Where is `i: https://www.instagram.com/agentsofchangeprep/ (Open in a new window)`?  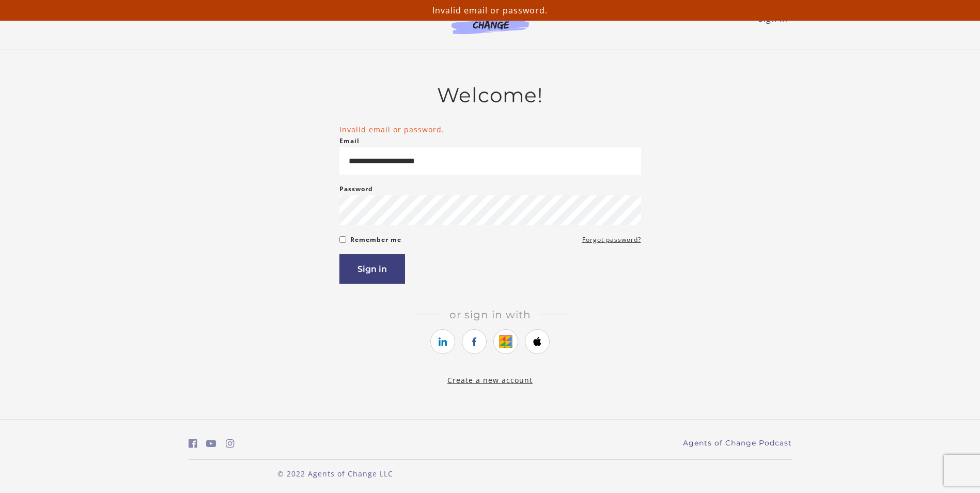 i: https://www.instagram.com/agentsofchangeprep/ (Open in a new window) is located at coordinates (230, 443).